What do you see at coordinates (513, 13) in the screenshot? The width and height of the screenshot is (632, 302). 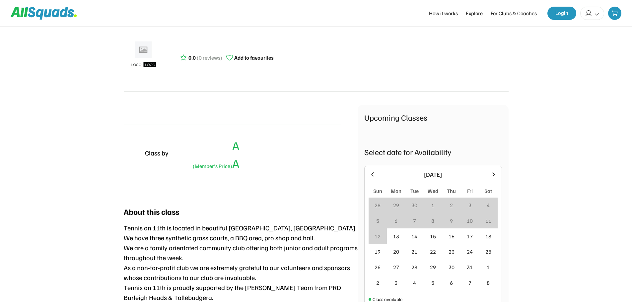 I see `div: For Clubs & Coaches` at bounding box center [513, 13].